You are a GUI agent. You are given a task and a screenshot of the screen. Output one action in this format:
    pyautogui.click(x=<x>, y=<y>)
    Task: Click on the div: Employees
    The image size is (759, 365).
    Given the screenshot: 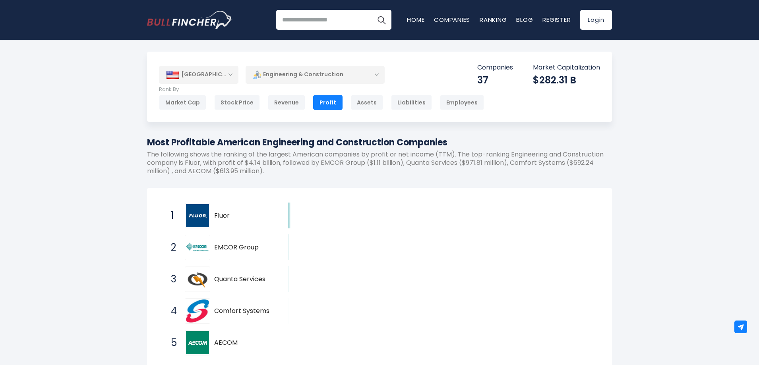 What is the action you would take?
    pyautogui.click(x=462, y=103)
    